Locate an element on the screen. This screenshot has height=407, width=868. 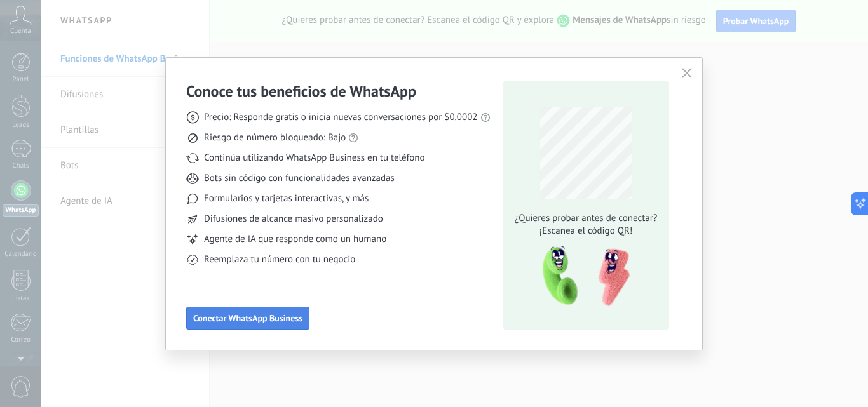
span: Formularios y tarjetas interactivas, y más is located at coordinates (286, 199).